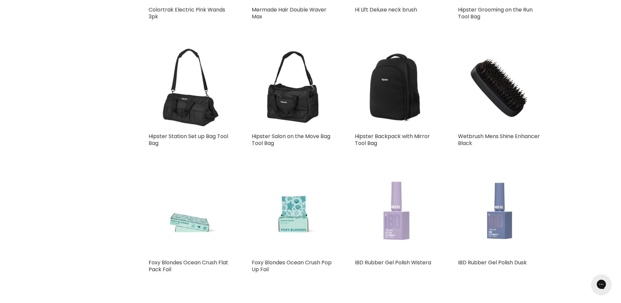  Describe the element at coordinates (397, 87) in the screenshot. I see `img: Hipster Backpack with Mirror Tool Bag` at that location.